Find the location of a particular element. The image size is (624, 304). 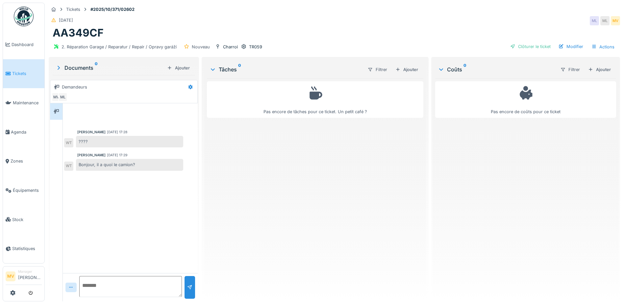

span: Dashboard is located at coordinates (27, 44).